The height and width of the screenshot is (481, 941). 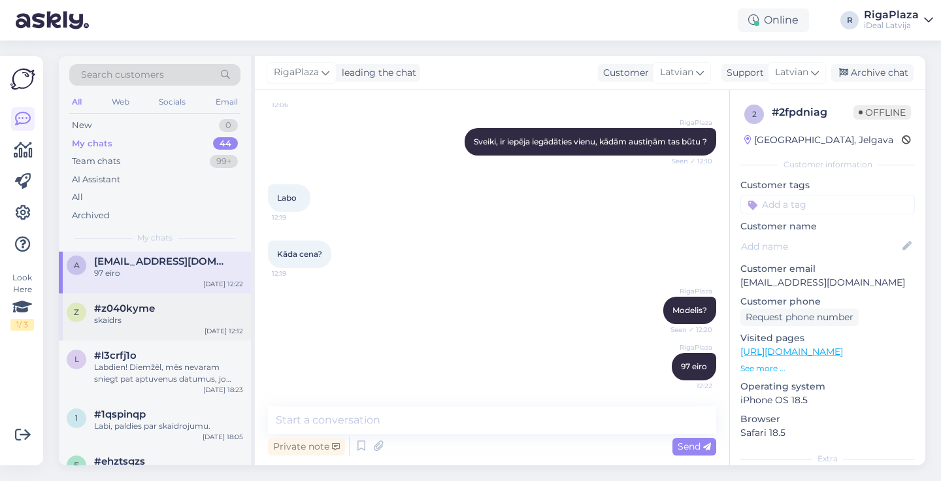 I want to click on a: RigaPlazaiDeal Latvija, so click(x=898, y=20).